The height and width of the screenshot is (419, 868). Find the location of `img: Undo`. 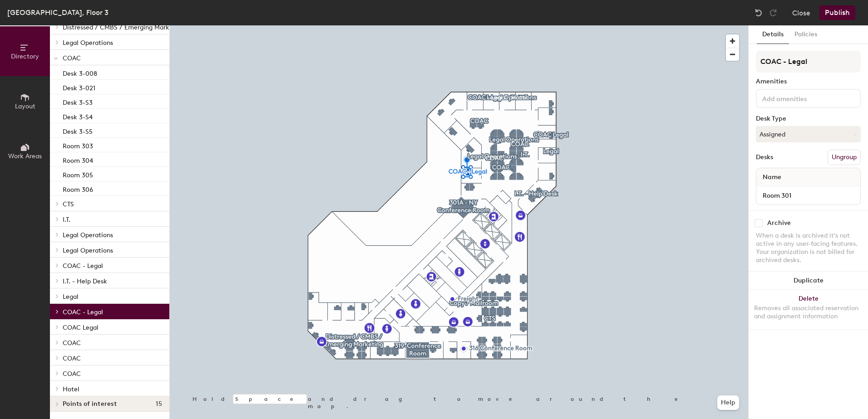

img: Undo is located at coordinates (758, 13).